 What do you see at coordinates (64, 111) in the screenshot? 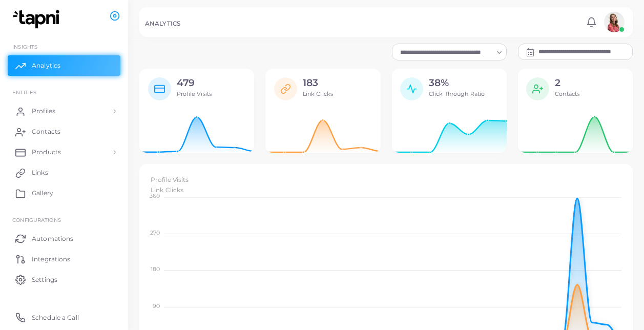
I see `a: Profiles` at bounding box center [64, 111].